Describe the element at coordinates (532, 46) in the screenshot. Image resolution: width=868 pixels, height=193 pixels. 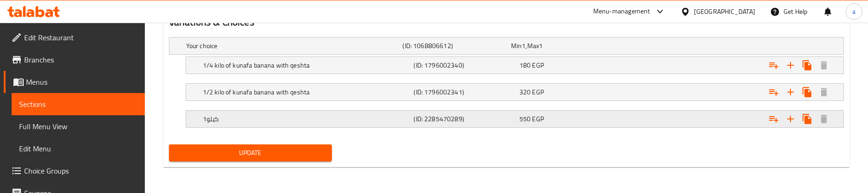
I see `span: Max` at that location.